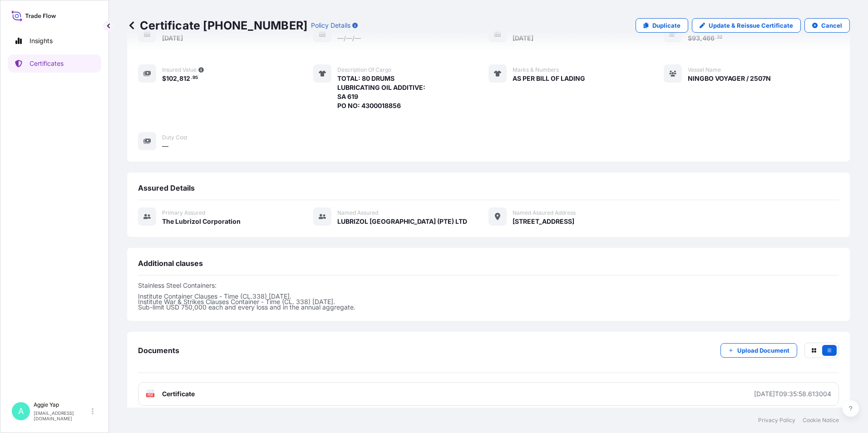  I want to click on span: Insured Value, so click(180, 70).